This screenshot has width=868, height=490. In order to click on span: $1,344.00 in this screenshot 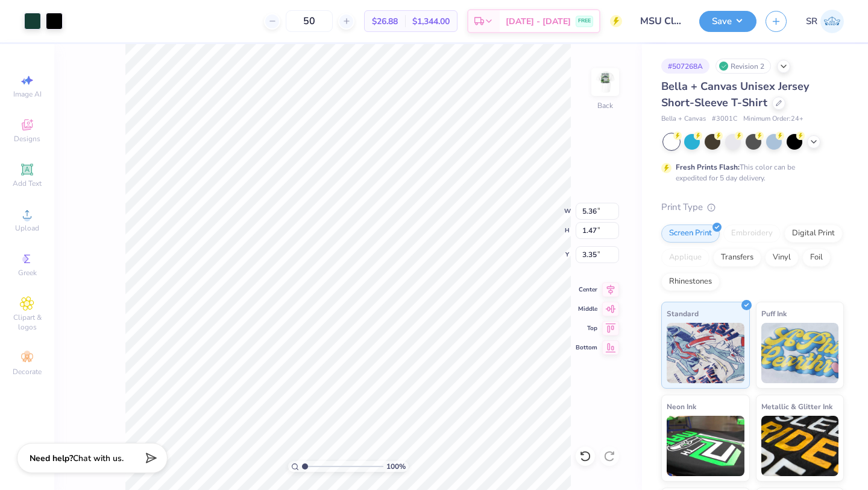, I will do `click(431, 21)`.